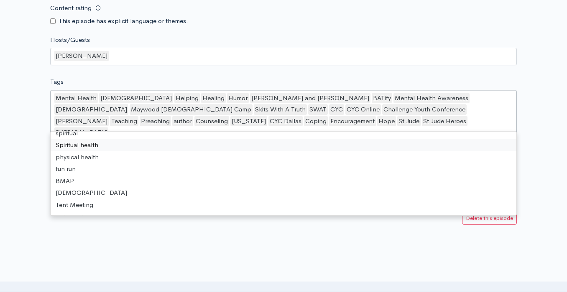 This screenshot has height=292, width=567. What do you see at coordinates (212, 121) in the screenshot?
I see `div: Counseling` at bounding box center [212, 121].